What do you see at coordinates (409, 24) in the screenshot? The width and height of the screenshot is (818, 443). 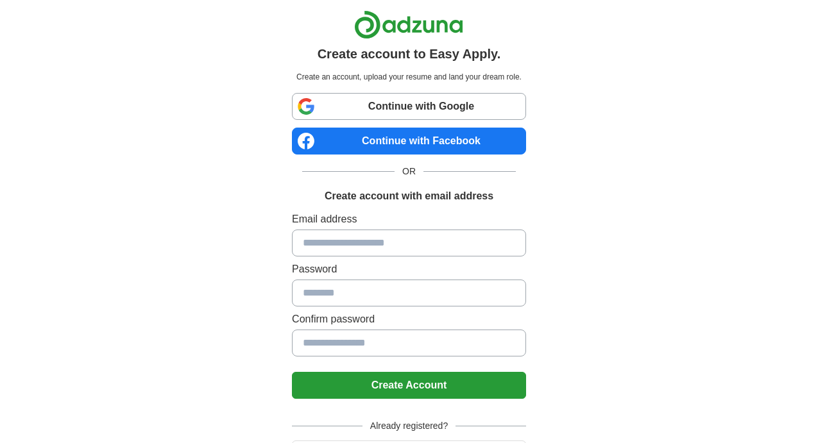 I see `img: Adzuna logo` at bounding box center [409, 24].